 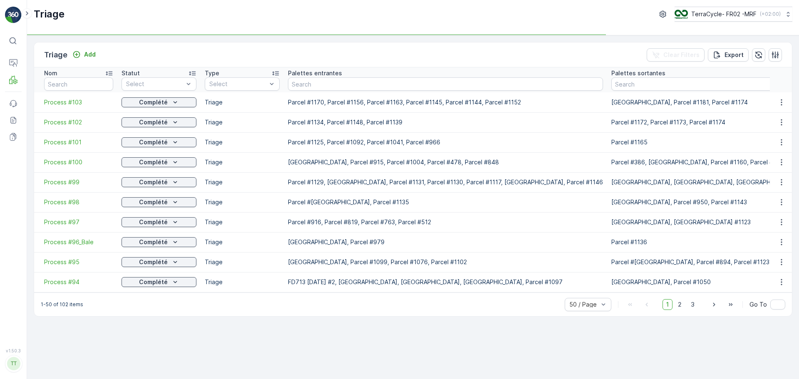 What do you see at coordinates (84, 55) in the screenshot?
I see `button: Add` at bounding box center [84, 55].